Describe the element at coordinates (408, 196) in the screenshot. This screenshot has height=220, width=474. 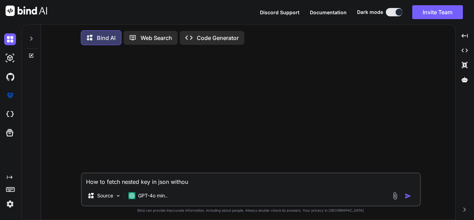
I see `img: icon` at that location.